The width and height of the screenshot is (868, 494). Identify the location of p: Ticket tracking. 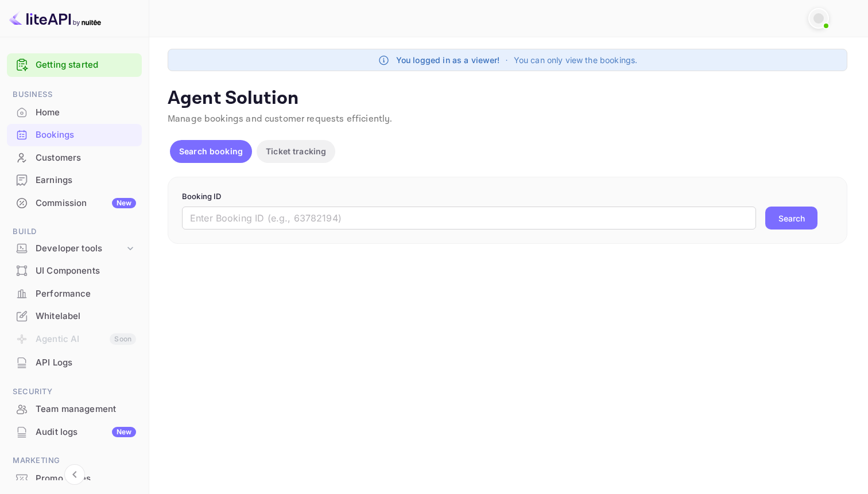
(296, 151).